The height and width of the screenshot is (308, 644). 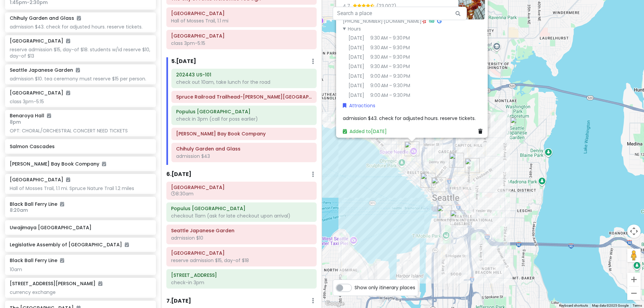 I want to click on span: Map data ©2025 Google, so click(x=610, y=306).